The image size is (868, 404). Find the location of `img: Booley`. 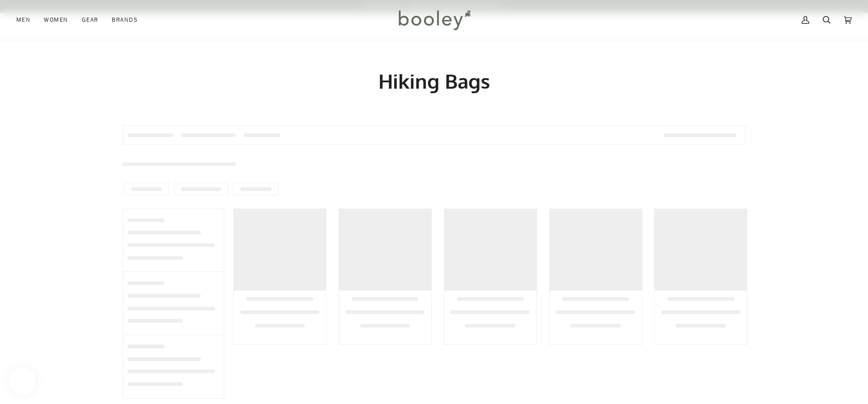

img: Booley is located at coordinates (434, 20).